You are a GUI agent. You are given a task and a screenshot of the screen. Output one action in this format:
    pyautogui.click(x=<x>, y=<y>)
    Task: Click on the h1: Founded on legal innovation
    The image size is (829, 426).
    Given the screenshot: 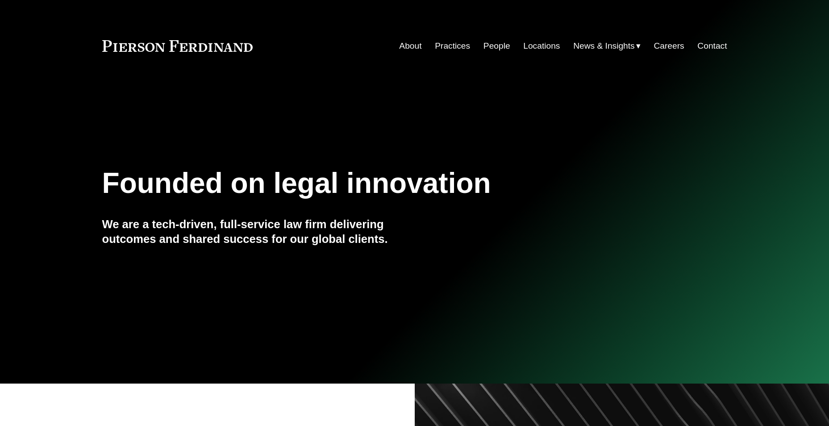 What is the action you would take?
    pyautogui.click(x=362, y=183)
    